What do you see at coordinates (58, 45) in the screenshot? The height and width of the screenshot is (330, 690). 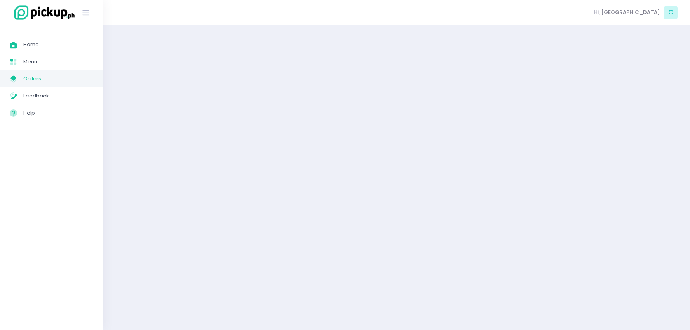 I see `span: Home` at bounding box center [58, 45].